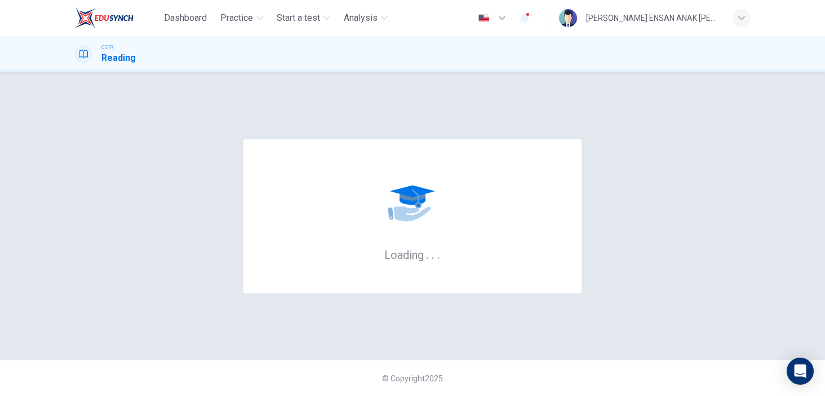 The image size is (825, 396). I want to click on span: Practice, so click(237, 18).